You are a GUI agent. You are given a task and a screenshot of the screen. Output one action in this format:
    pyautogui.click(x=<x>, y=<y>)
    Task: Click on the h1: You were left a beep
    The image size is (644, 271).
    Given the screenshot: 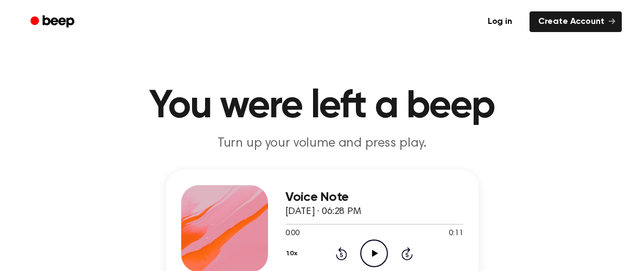 What is the action you would take?
    pyautogui.click(x=322, y=106)
    